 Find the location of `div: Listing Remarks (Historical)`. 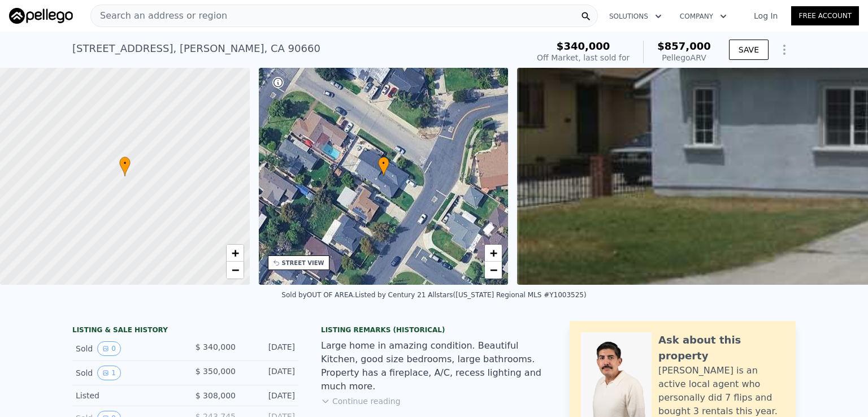

div: Listing Remarks (Historical) is located at coordinates (434, 330).